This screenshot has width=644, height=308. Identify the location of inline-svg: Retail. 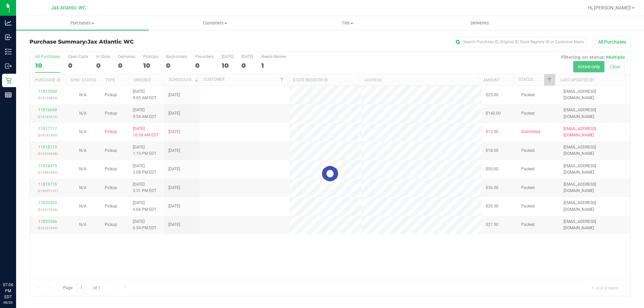
(9, 80).